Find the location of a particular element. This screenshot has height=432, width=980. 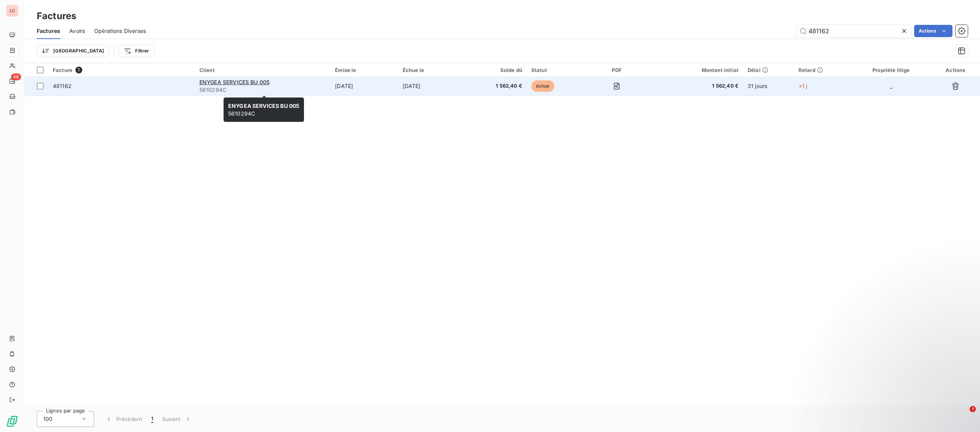

td: 31 jours is located at coordinates (768, 86).